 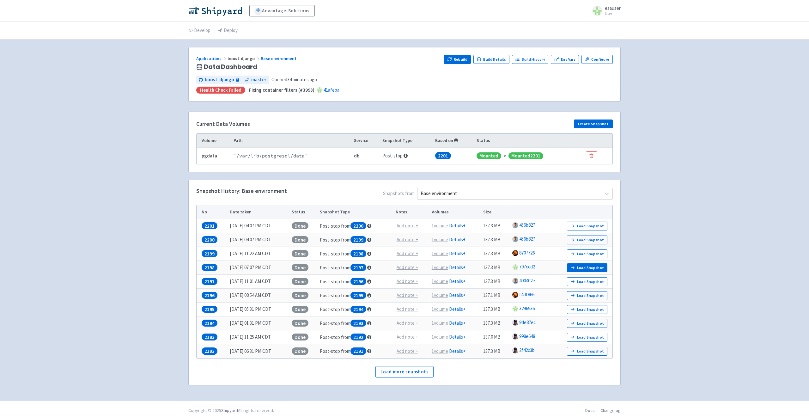 I want to click on a: f4df866, so click(x=527, y=294).